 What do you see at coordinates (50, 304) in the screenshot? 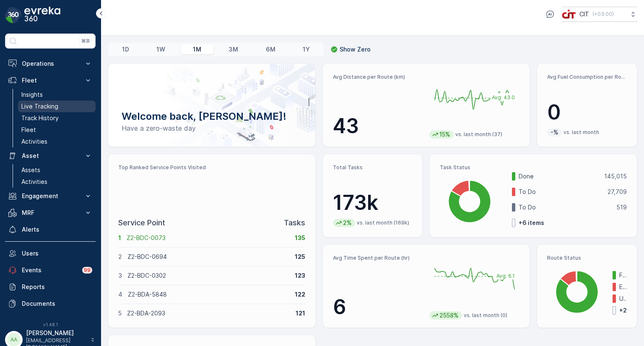
I see `a: Documents` at bounding box center [50, 304].